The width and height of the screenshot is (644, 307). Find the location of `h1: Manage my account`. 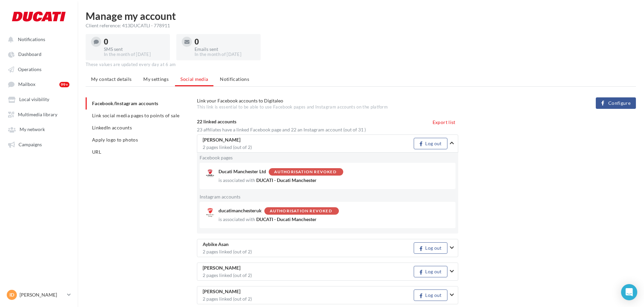

h1: Manage my account is located at coordinates (361, 16).